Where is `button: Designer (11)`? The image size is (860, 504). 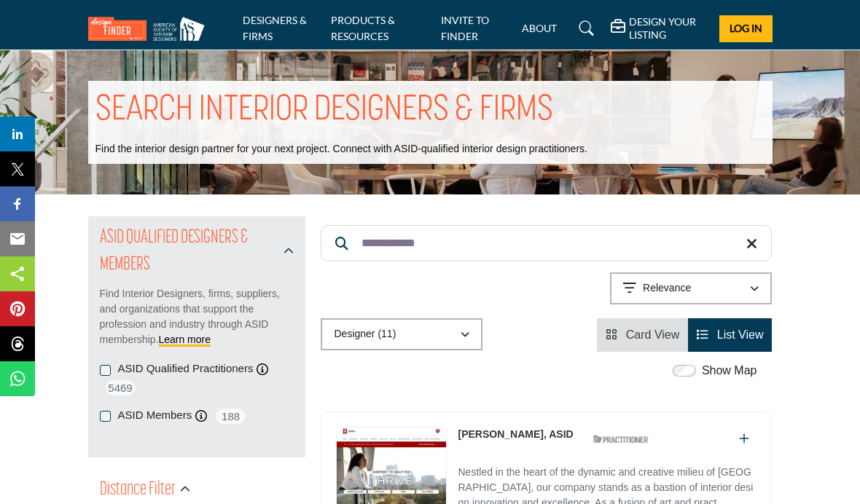 button: Designer (11) is located at coordinates (401, 334).